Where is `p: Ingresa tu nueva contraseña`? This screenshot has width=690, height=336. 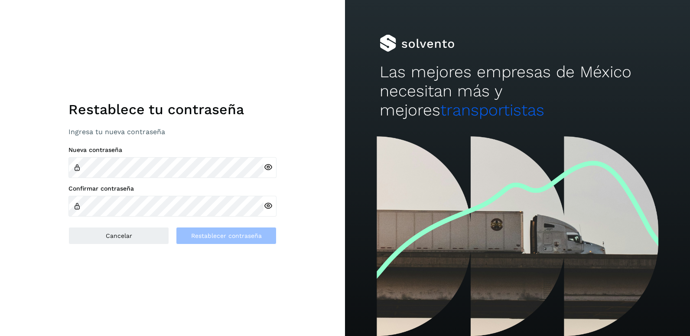 p: Ingresa tu nueva contraseña is located at coordinates (173, 131).